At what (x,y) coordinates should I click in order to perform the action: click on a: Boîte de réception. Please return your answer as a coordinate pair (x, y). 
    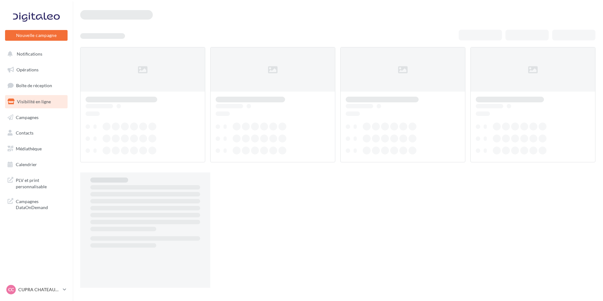
    Looking at the image, I should click on (36, 85).